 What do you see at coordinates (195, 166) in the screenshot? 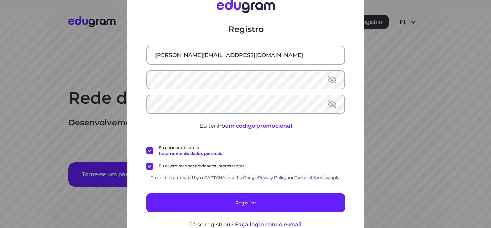
I see `label: Eu quero receber novidades interessantes` at bounding box center [195, 166].